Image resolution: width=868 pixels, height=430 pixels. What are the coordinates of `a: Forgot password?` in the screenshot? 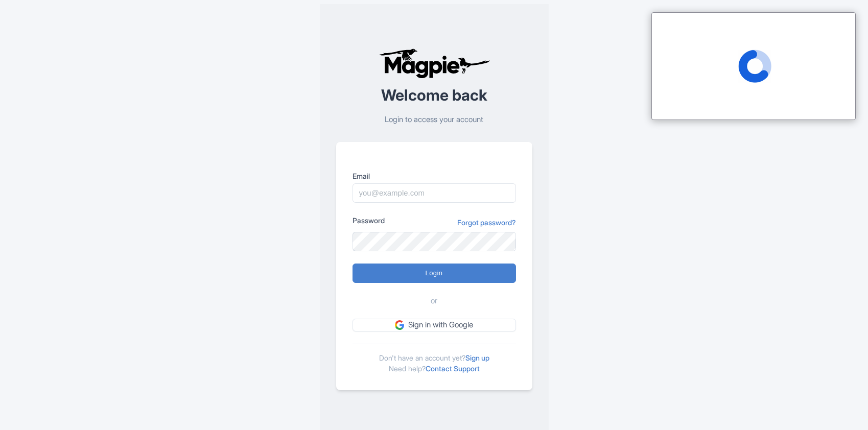 It's located at (487, 222).